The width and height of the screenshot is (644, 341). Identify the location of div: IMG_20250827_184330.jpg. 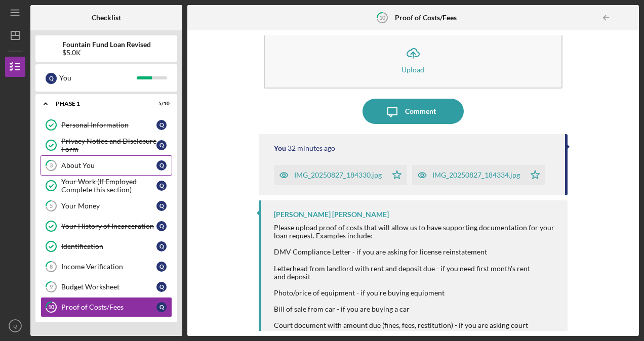
(338, 175).